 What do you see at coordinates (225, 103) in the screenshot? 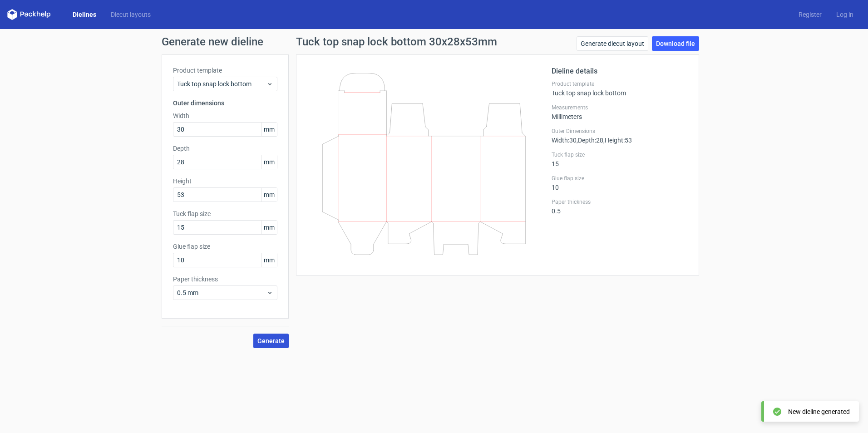
I see `h3: Outer dimensions` at bounding box center [225, 103].